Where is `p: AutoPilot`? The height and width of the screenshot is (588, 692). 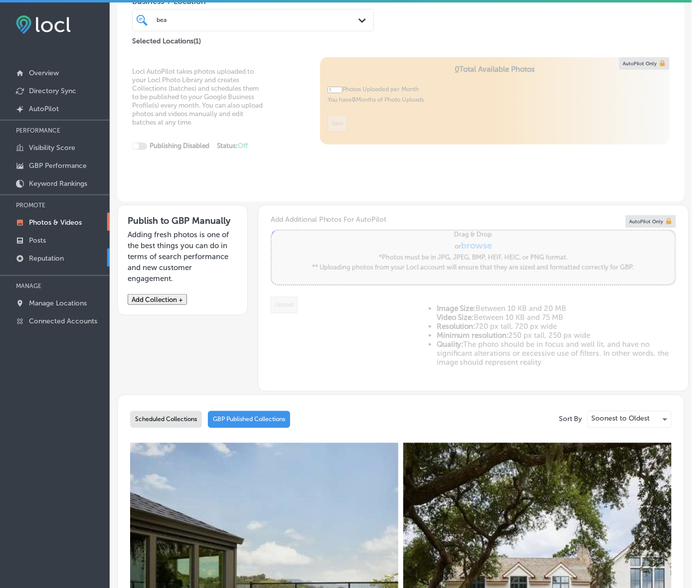 p: AutoPilot is located at coordinates (44, 109).